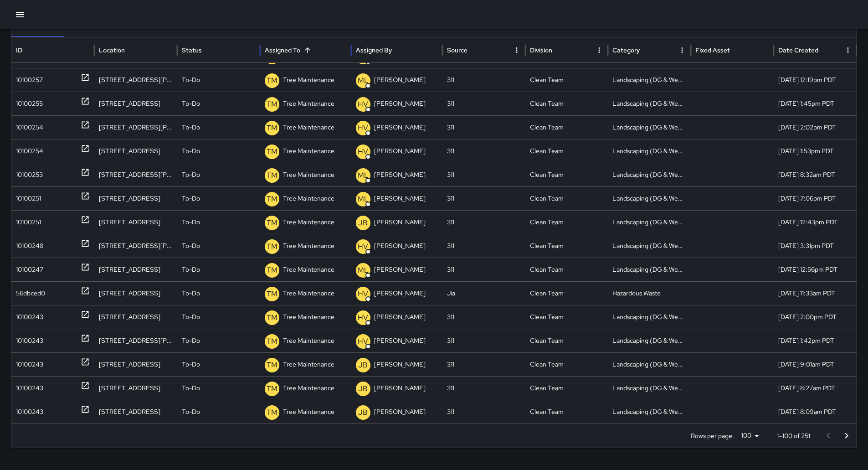 The width and height of the screenshot is (868, 470). What do you see at coordinates (712, 435) in the screenshot?
I see `p: Rows per page:` at bounding box center [712, 435].